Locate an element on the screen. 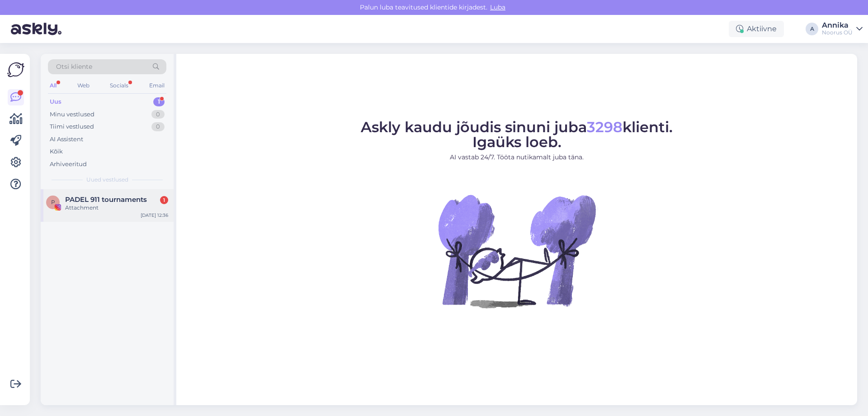 This screenshot has height=416, width=868. span: 3298 is located at coordinates (604, 127).